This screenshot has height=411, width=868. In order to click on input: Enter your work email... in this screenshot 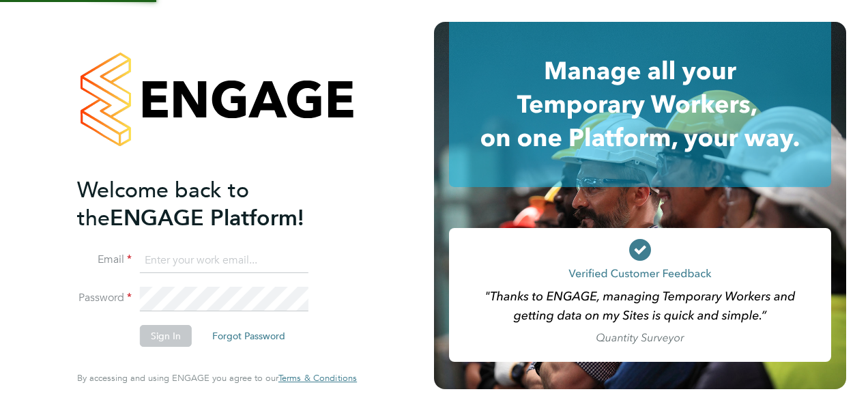, I will do `click(224, 261)`.